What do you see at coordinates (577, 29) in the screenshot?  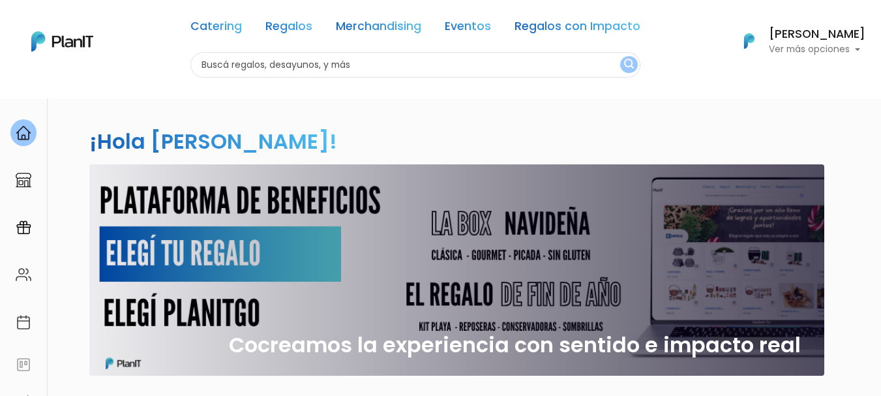 I see `a: Regalos con Impacto` at bounding box center [577, 29].